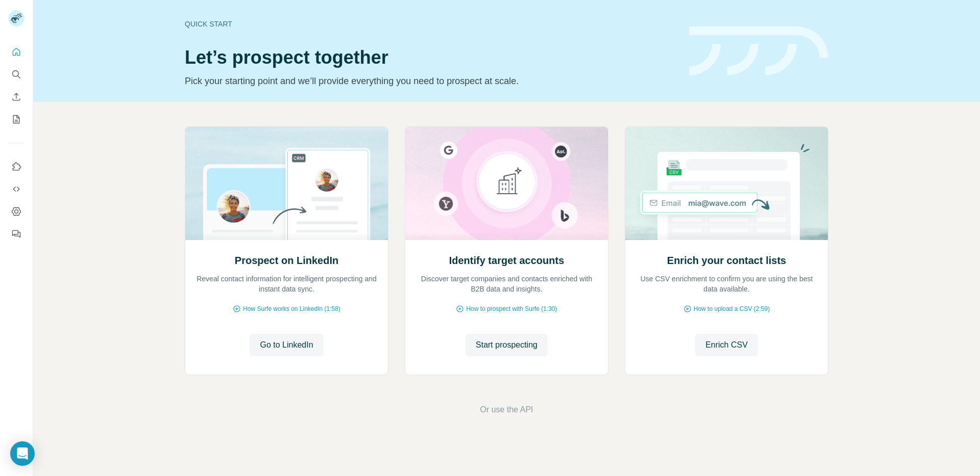 Image resolution: width=980 pixels, height=476 pixels. What do you see at coordinates (16, 189) in the screenshot?
I see `button: Use Surfe API` at bounding box center [16, 189].